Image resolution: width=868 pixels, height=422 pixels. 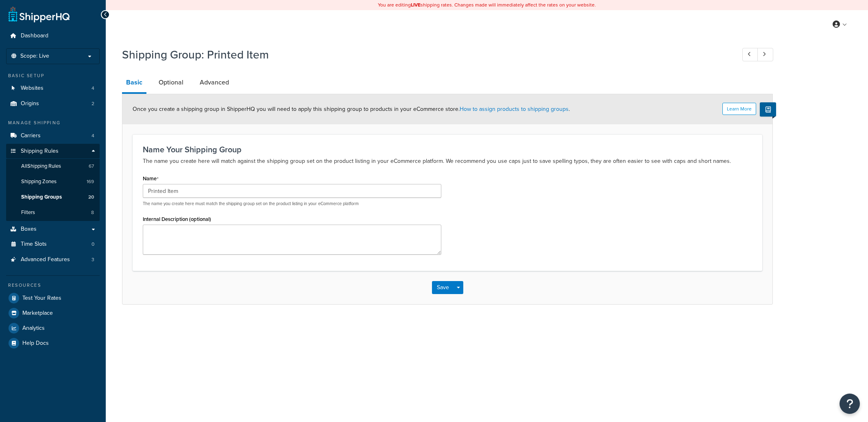 I want to click on a: Filters8, so click(x=53, y=212).